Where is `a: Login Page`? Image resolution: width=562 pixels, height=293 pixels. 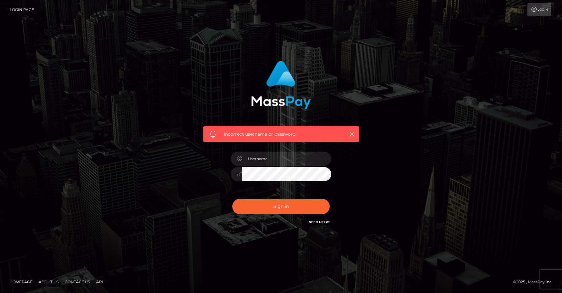
a: Login Page is located at coordinates (22, 10).